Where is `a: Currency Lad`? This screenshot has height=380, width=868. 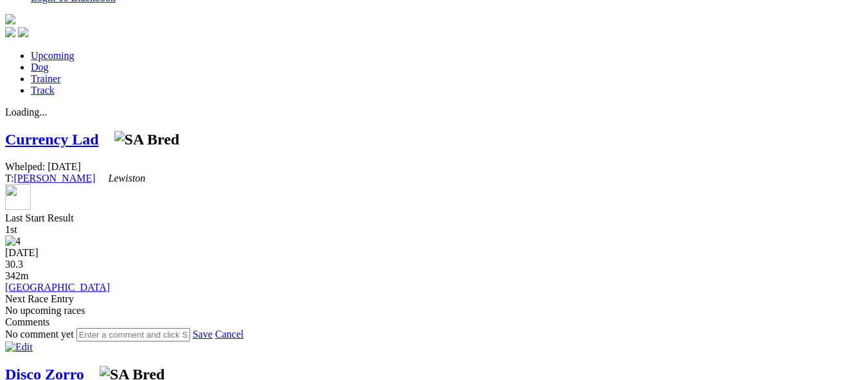
a: Currency Lad is located at coordinates (52, 139).